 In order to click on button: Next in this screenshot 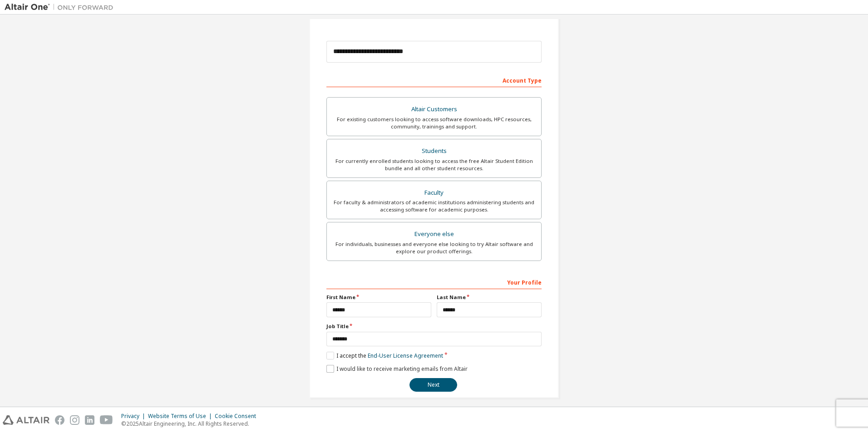, I will do `click(433, 384)`.